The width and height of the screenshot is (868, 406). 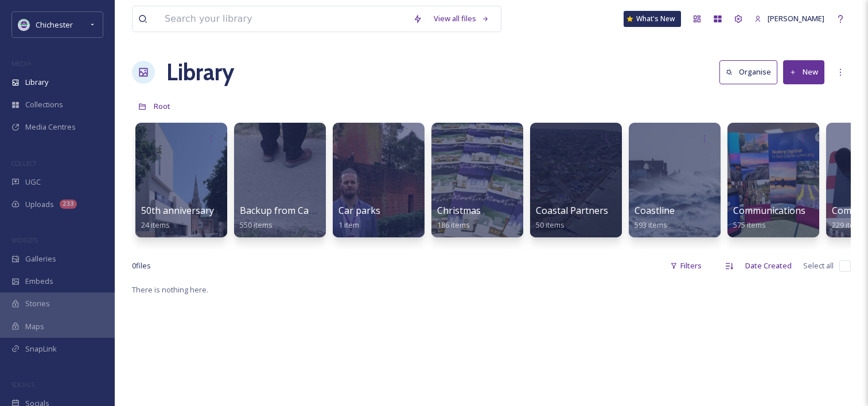 I want to click on h1: Library, so click(x=200, y=72).